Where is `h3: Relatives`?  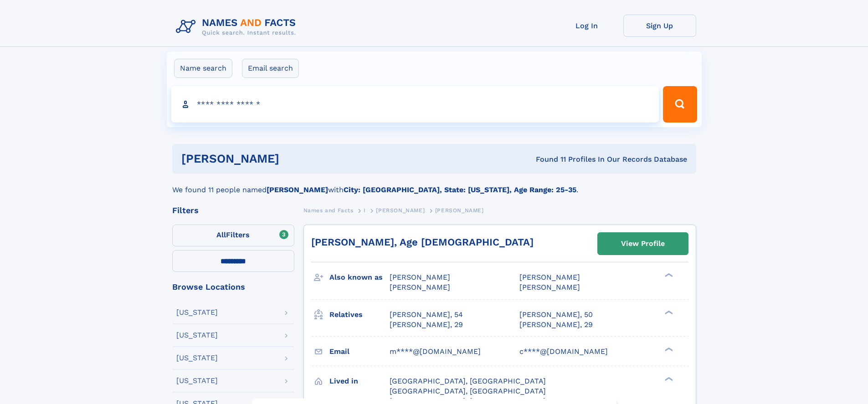 h3: Relatives is located at coordinates (360, 315).